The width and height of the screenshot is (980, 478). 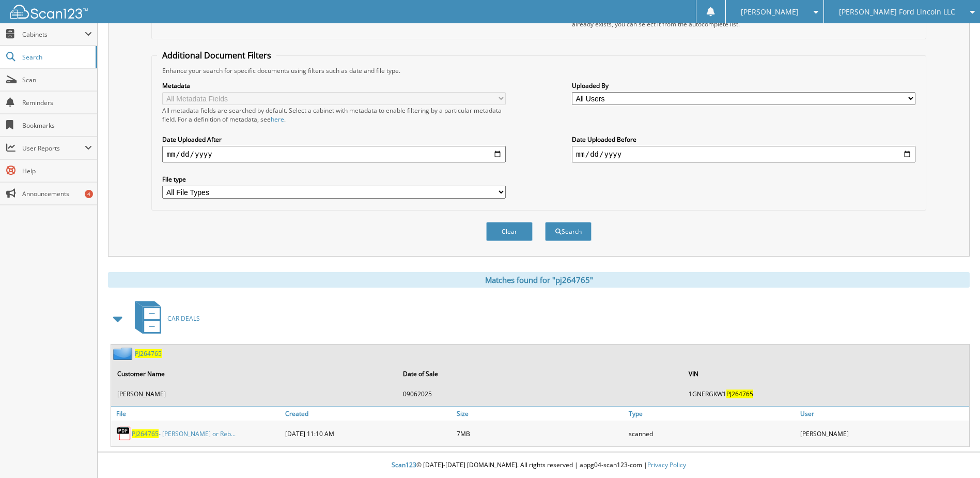 I want to click on td: 09062025, so click(x=540, y=393).